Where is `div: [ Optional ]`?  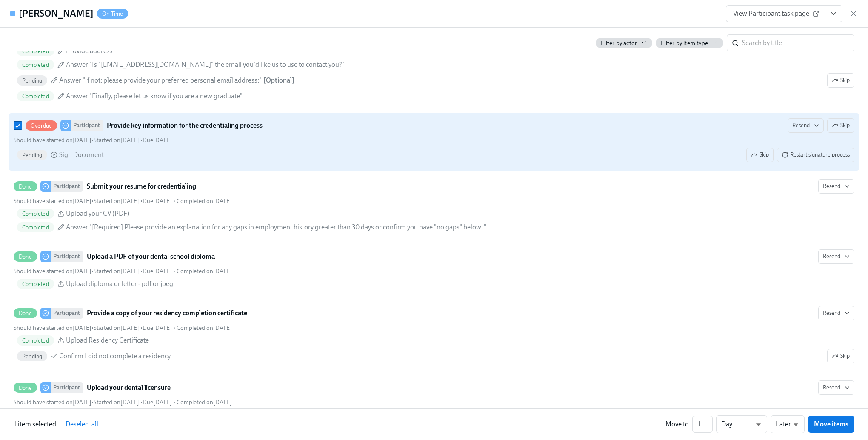
div: [ Optional ] is located at coordinates (279, 81).